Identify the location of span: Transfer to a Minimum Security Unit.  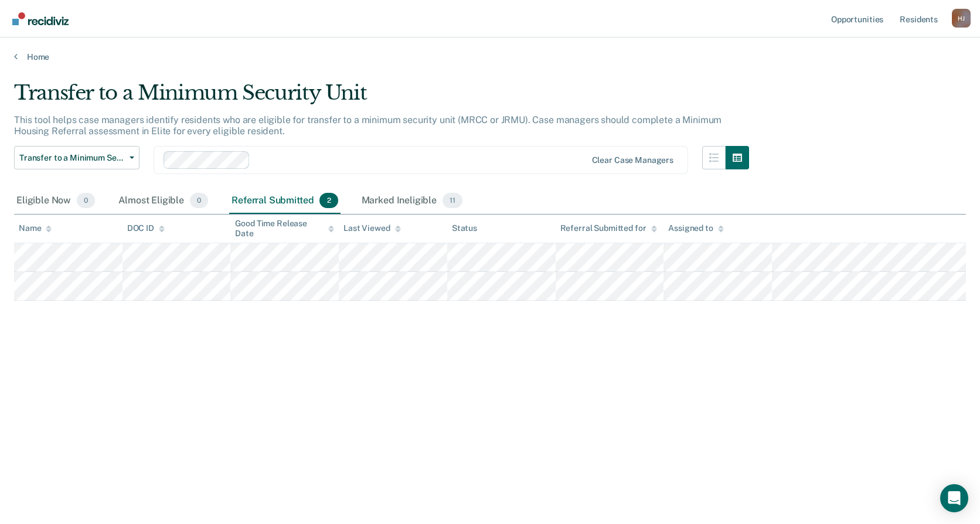
(72, 158).